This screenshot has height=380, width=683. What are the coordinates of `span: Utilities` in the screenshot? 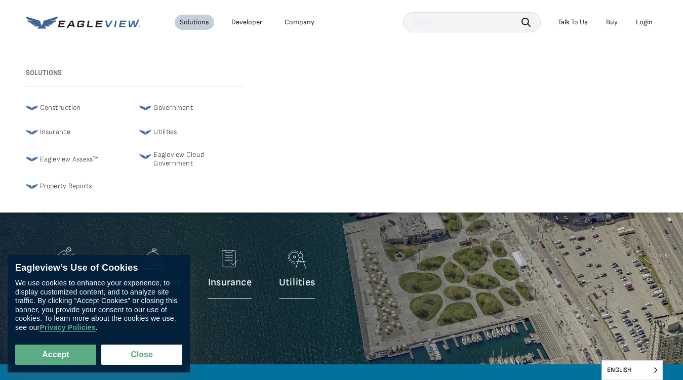 It's located at (165, 132).